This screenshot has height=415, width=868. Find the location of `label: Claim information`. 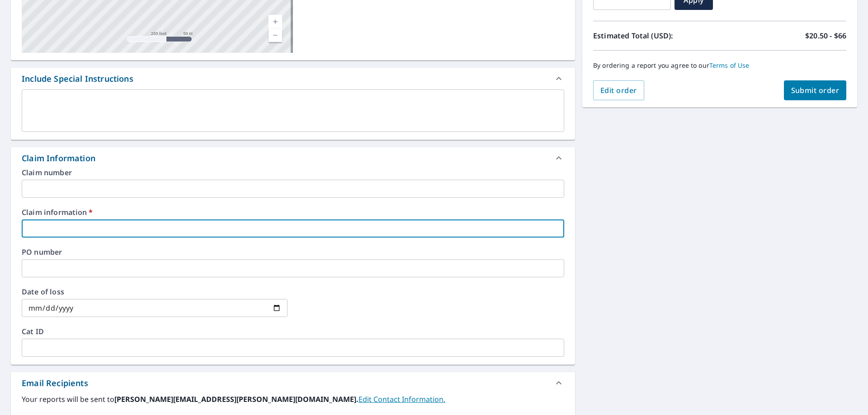

label: Claim information is located at coordinates (293, 212).